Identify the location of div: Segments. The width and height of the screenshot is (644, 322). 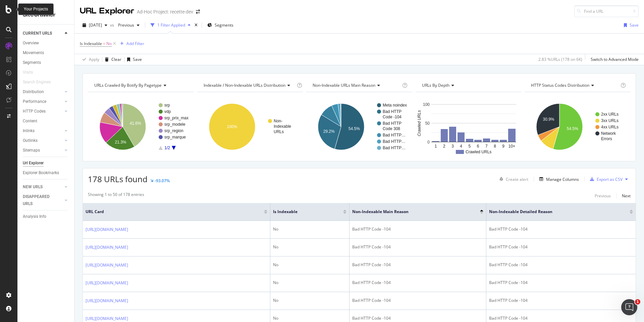
(32, 63).